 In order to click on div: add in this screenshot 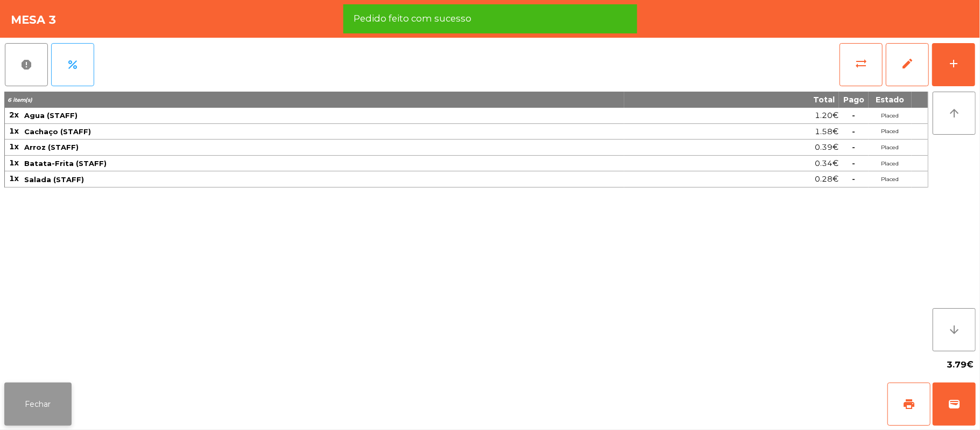, I will do `click(954, 64)`.